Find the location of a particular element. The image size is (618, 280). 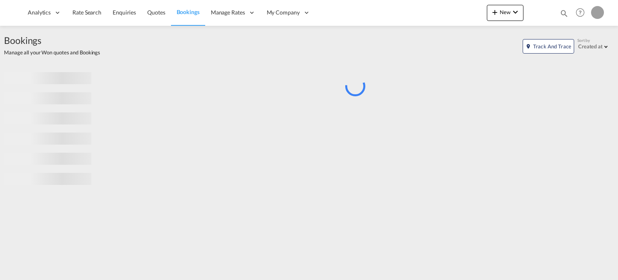

md-icon: icon-chevron-down is located at coordinates (515, 12).